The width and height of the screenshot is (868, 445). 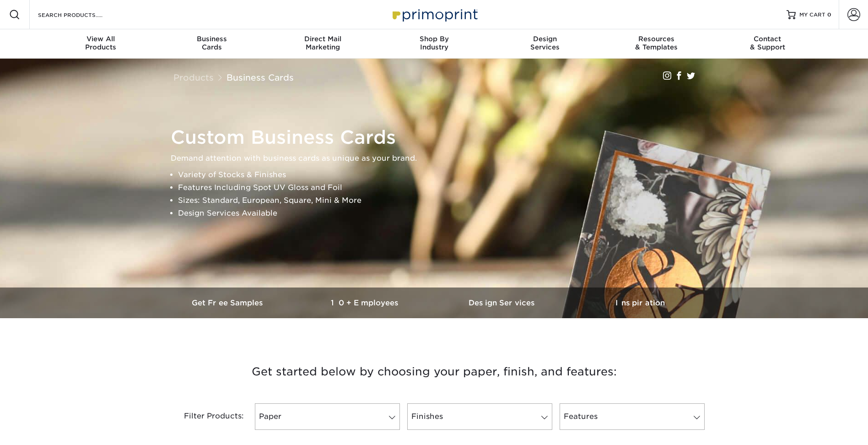 I want to click on li: Sizes: Standard, European, Square, Mini & More, so click(x=442, y=201).